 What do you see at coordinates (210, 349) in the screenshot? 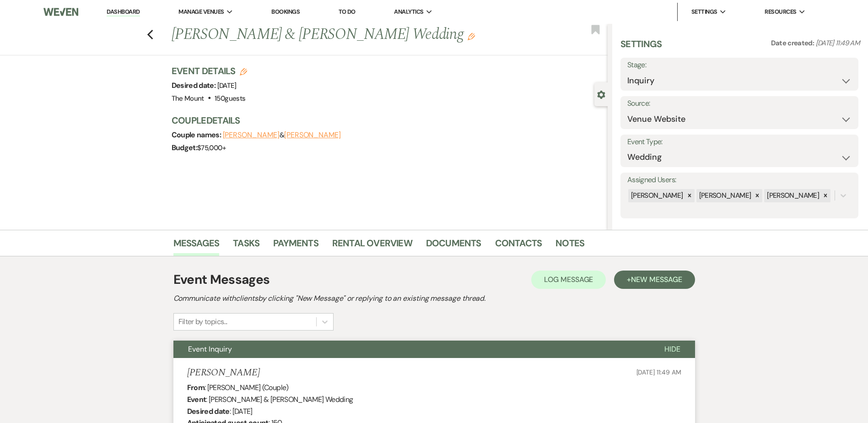
I see `span: Event Inquiry` at bounding box center [210, 349].